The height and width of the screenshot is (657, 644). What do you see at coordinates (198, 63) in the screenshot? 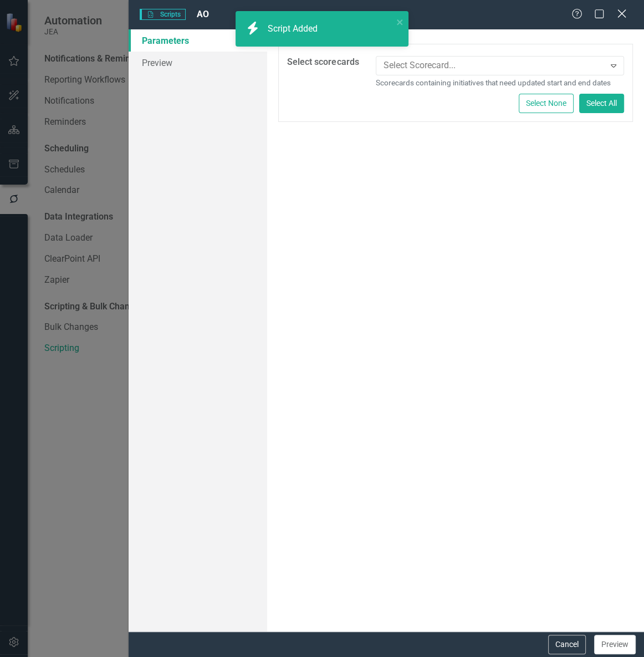
I see `a: Preview` at bounding box center [198, 63].